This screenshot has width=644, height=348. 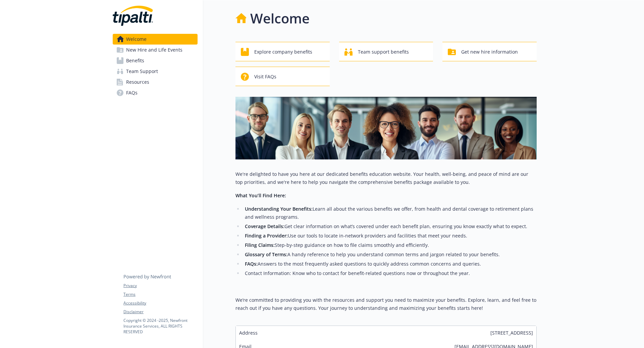 I want to click on a: Privacy, so click(x=160, y=286).